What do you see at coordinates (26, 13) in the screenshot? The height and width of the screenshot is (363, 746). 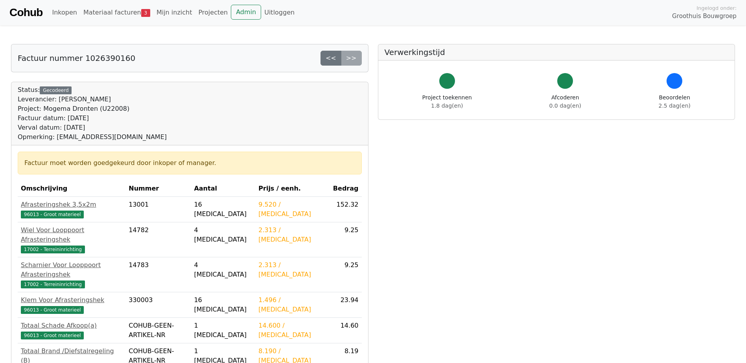 I see `a: Cohub` at bounding box center [26, 13].